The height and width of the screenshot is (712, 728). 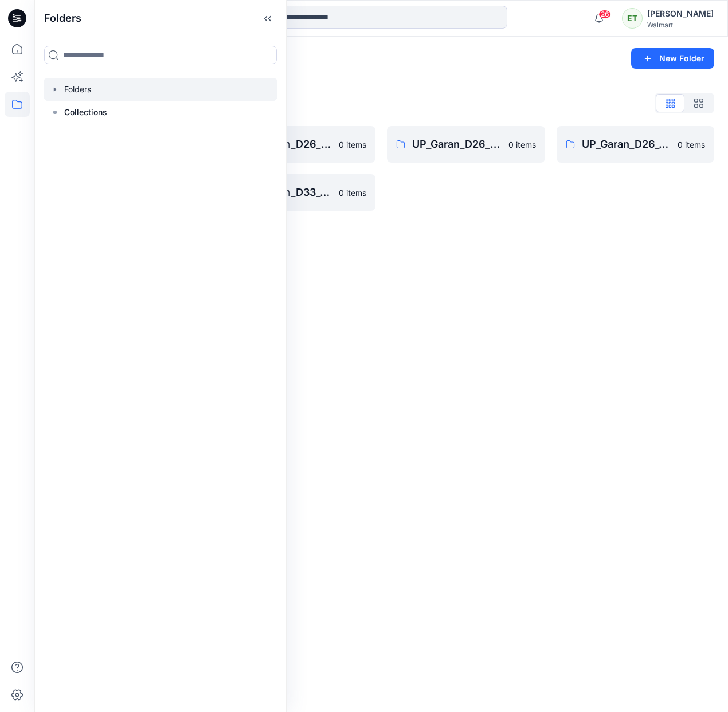 What do you see at coordinates (297, 144) in the screenshot?
I see `a: UP_Garan_D26_Baby Boy_Wonder Nation0 items` at bounding box center [297, 144].